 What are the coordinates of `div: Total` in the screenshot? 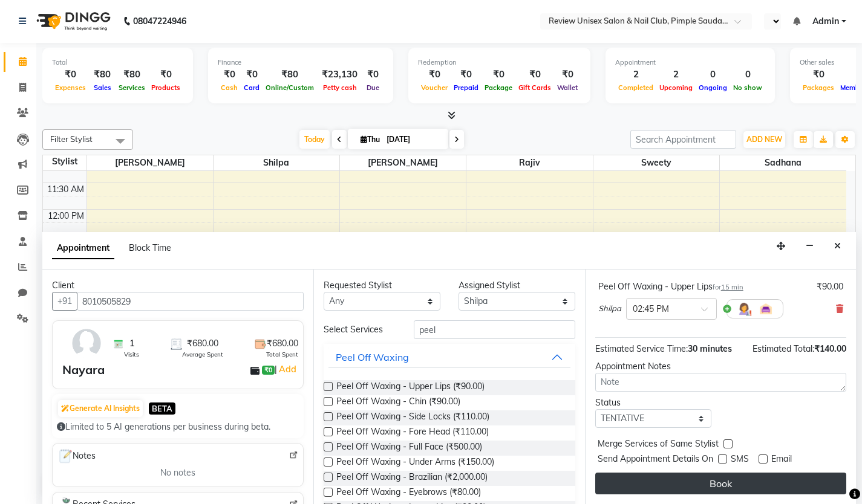 It's located at (117, 62).